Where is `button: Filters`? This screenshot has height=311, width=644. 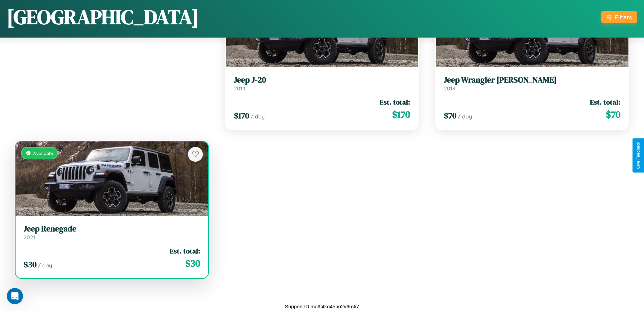 button: Filters is located at coordinates (619, 17).